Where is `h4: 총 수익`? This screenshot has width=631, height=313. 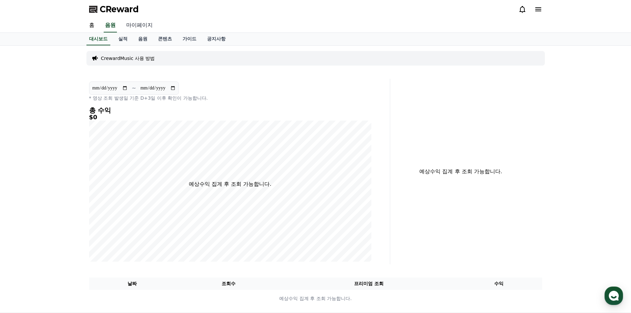
h4: 총 수익 is located at coordinates (230, 110).